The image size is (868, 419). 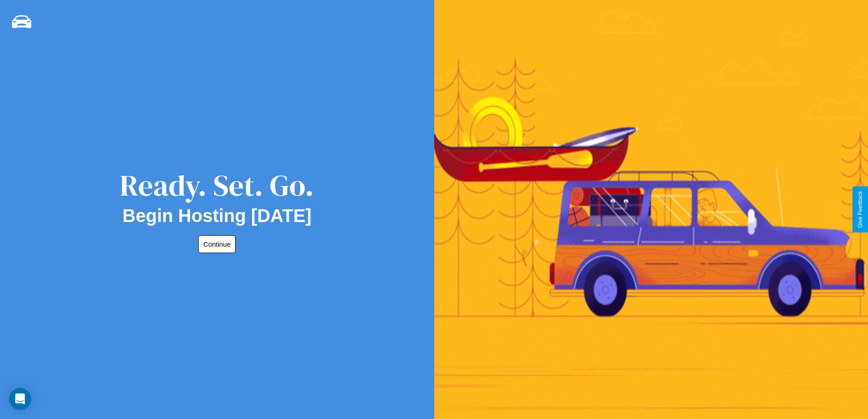 I want to click on button: Continue, so click(x=217, y=244).